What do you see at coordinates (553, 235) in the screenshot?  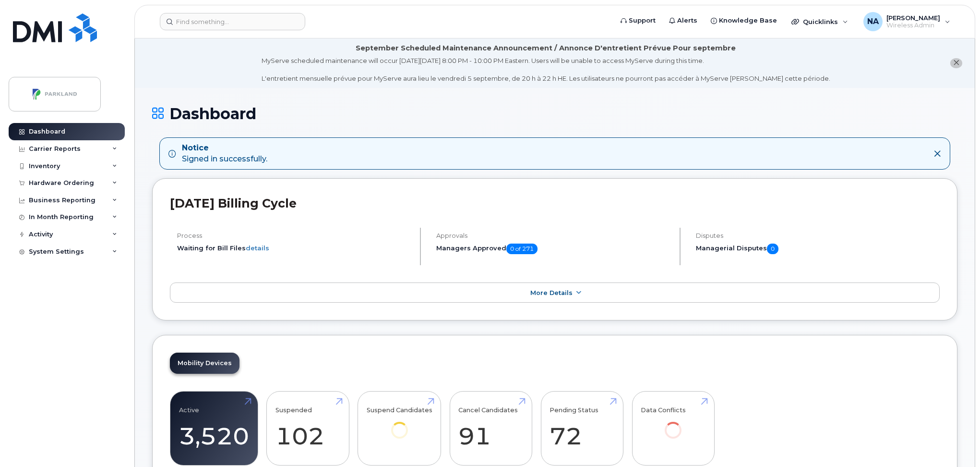 I see `h4: Approvals` at bounding box center [553, 235].